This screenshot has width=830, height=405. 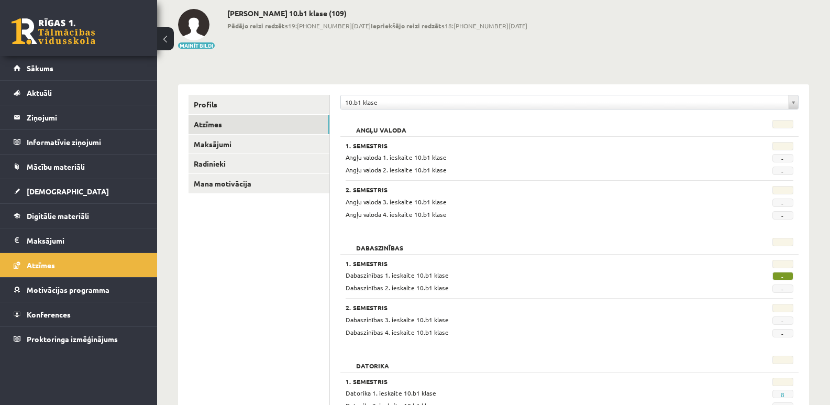 I want to click on a: Aktuāli, so click(x=79, y=93).